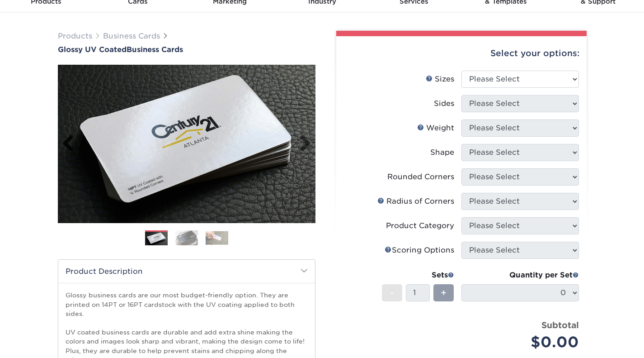 This screenshot has width=644, height=358. I want to click on div: Weight, so click(436, 128).